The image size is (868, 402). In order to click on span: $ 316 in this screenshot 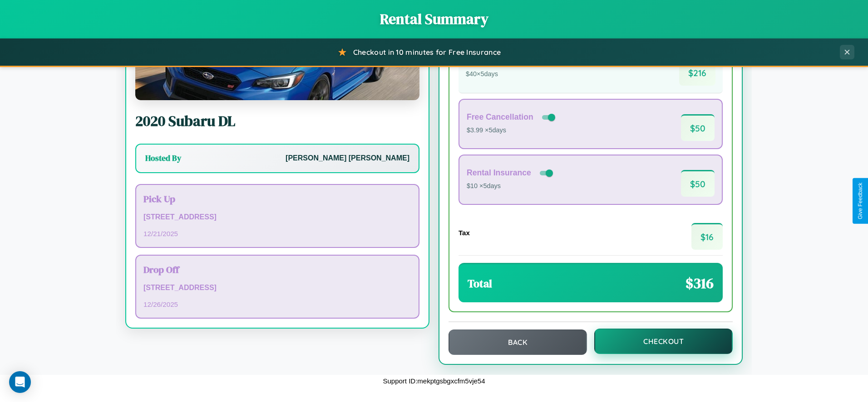, I will do `click(699, 283)`.